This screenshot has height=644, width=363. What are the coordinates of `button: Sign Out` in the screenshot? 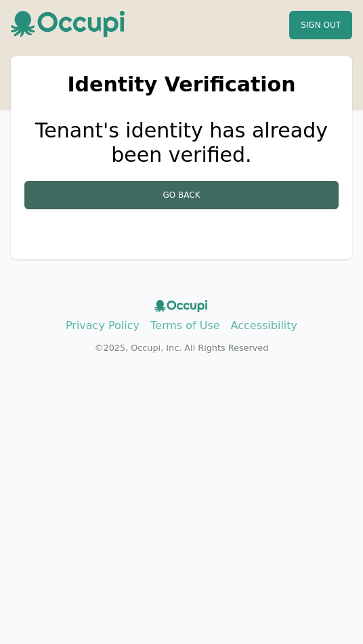 It's located at (321, 25).